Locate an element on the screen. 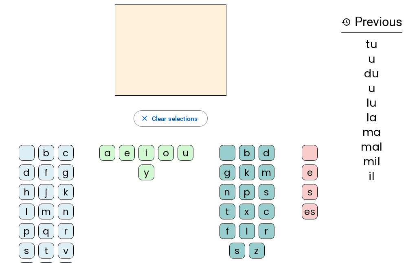 The image size is (417, 263). div: il is located at coordinates (372, 176).